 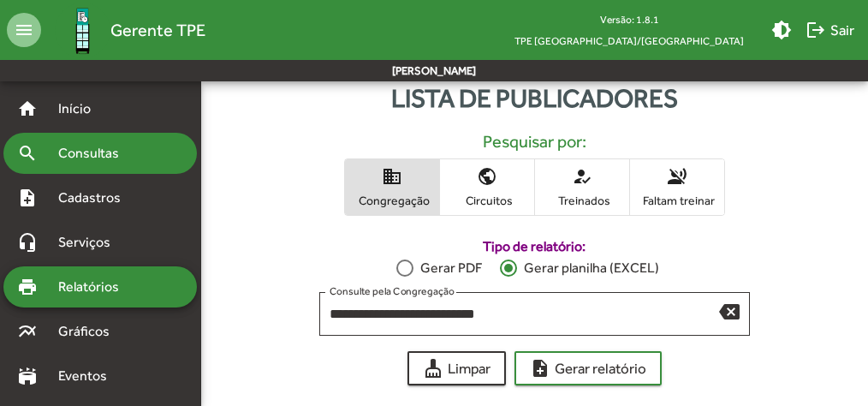 What do you see at coordinates (534, 247) in the screenshot?
I see `label: Tipo de relatório:` at bounding box center [534, 247].